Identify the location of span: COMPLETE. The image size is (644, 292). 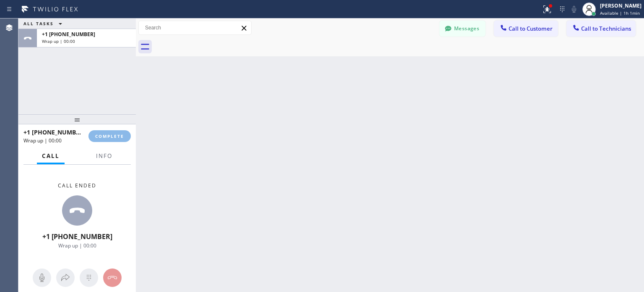
(109, 136).